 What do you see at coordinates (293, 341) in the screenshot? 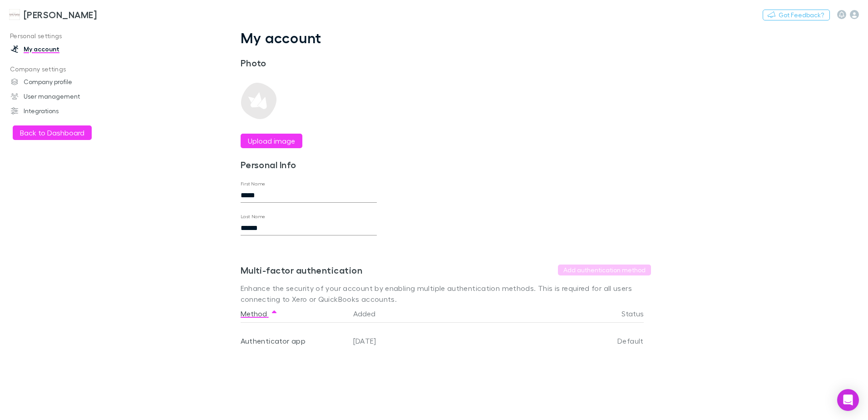
I see `div: Authenticator app` at bounding box center [293, 341].